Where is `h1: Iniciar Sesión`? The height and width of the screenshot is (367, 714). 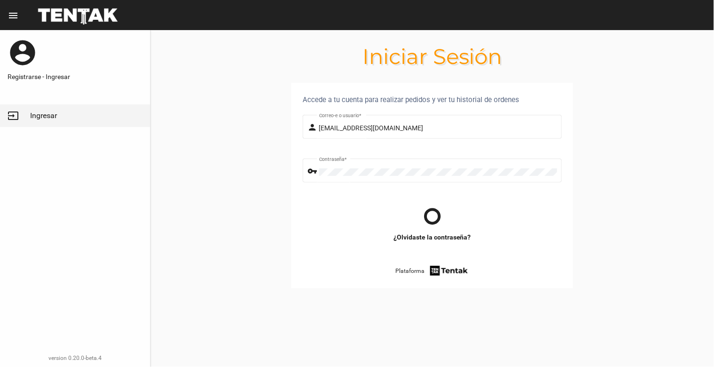
h1: Iniciar Sesión is located at coordinates (432, 56).